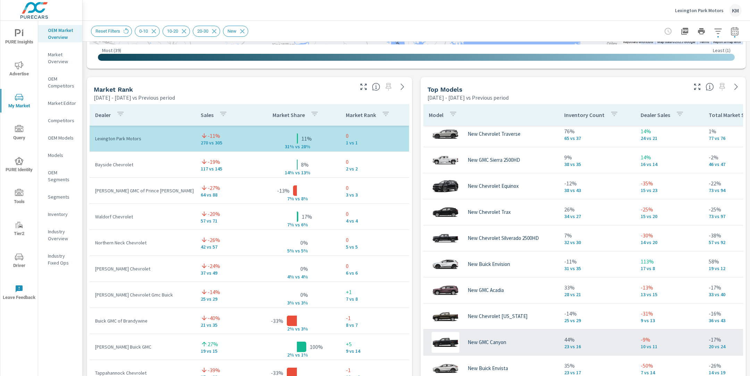 This screenshot has height=376, width=750. What do you see at coordinates (494, 160) in the screenshot?
I see `p: New GMC Sierra 2500HD` at bounding box center [494, 160].